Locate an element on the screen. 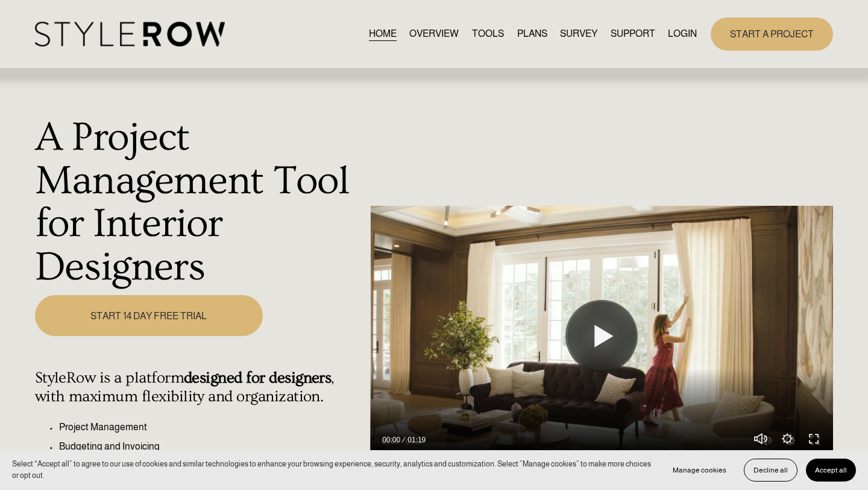 The height and width of the screenshot is (490, 868). a: folder dropdown is located at coordinates (633, 34).